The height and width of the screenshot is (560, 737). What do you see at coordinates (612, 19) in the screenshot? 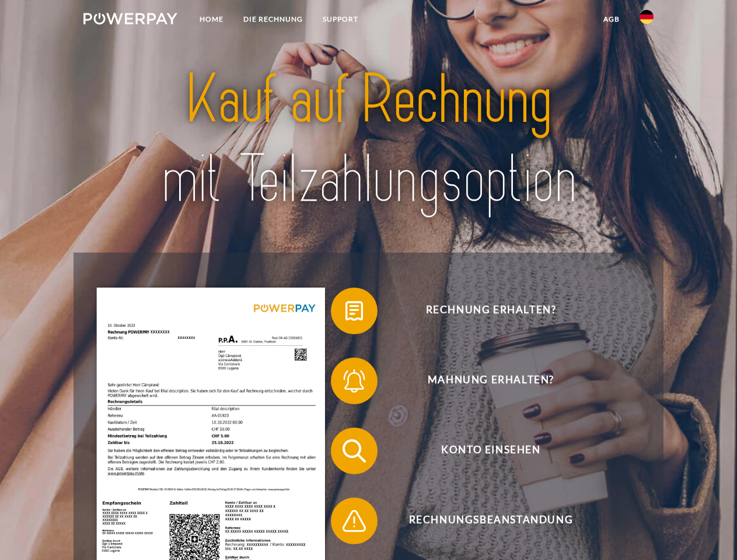
I see `a: agb` at bounding box center [612, 19].